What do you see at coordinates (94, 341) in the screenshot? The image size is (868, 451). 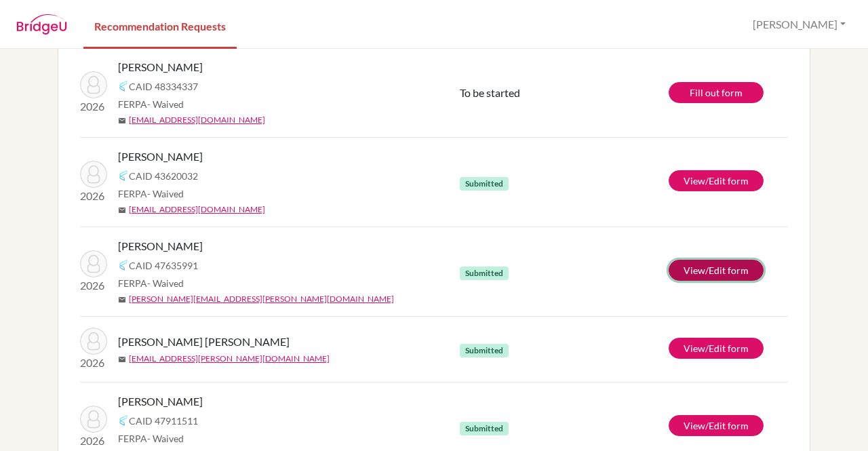 I see `img: Brahmbhatt, Shloke Keyur` at bounding box center [94, 341].